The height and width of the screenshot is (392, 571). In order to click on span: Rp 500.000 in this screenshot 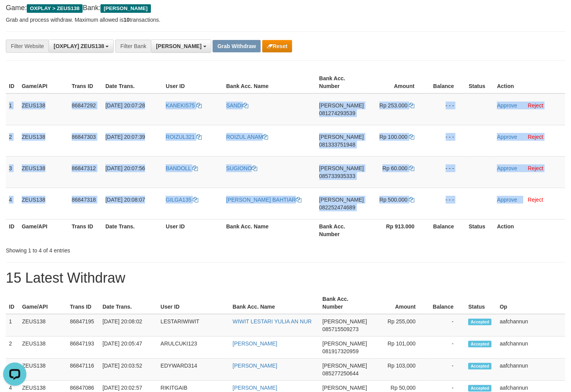, I will do `click(393, 199)`.